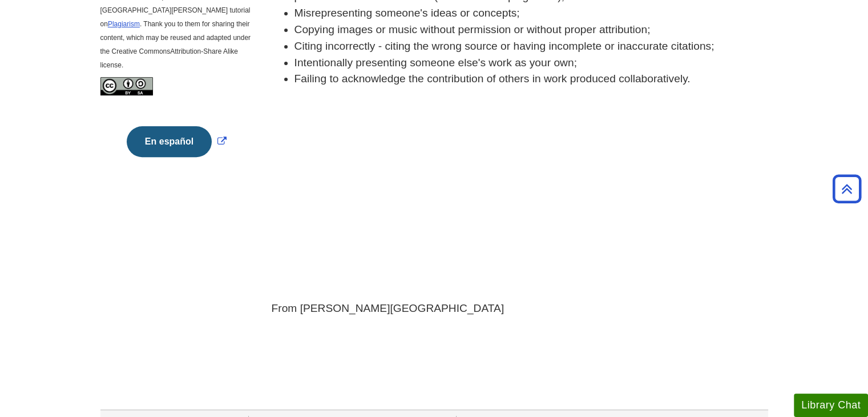 This screenshot has width=868, height=417. I want to click on span: Copying images or music without permission or without proper attribution;, so click(472, 29).